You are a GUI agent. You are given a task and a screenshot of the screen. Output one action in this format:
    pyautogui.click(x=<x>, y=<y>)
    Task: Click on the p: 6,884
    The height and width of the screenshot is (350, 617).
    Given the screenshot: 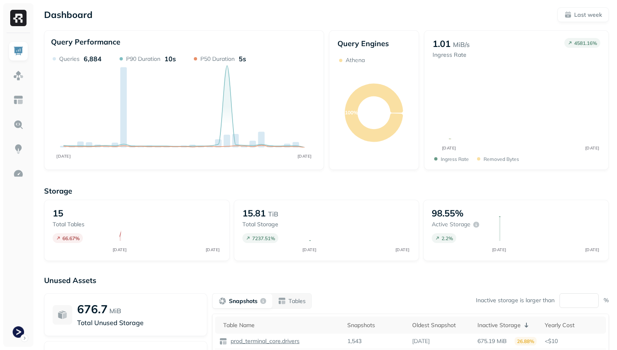 What is the action you would take?
    pyautogui.click(x=93, y=59)
    